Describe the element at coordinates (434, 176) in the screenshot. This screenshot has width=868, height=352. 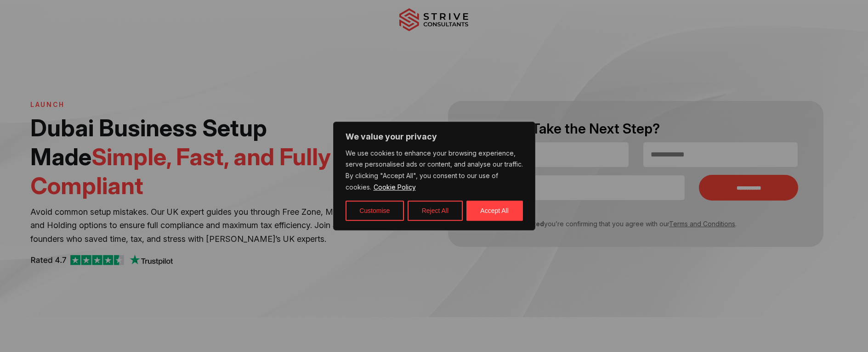
I see `div: We value your privacy` at that location.